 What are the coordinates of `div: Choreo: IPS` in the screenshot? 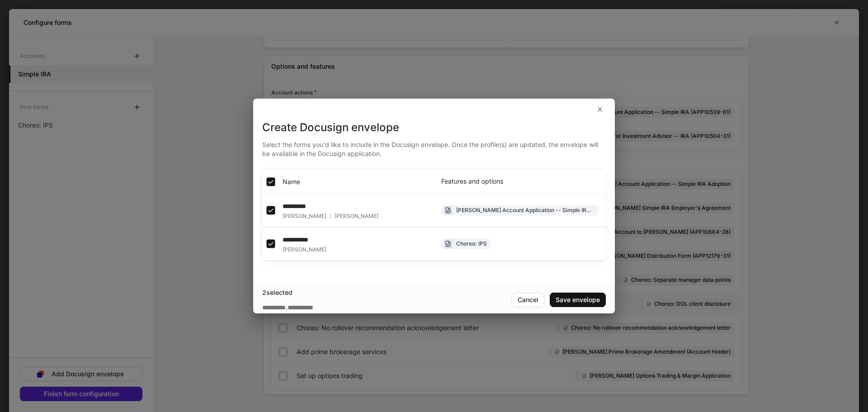 It's located at (471, 243).